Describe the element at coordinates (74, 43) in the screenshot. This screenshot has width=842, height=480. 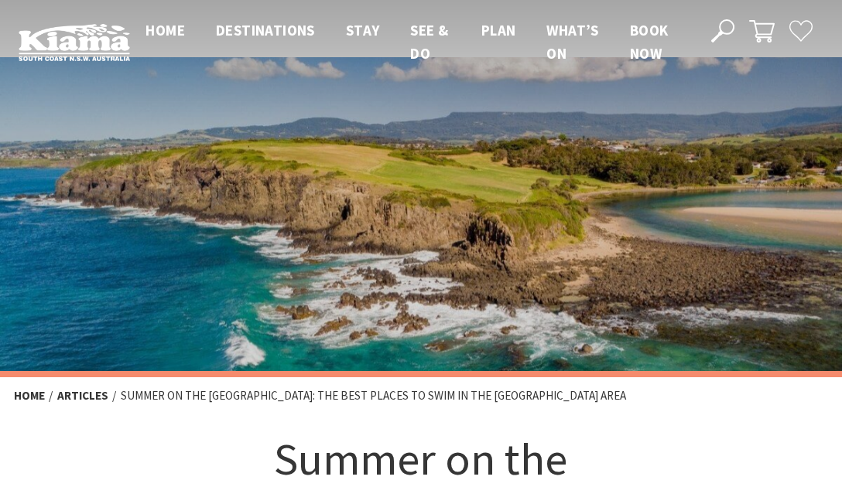
I see `img: Kiama Logo` at that location.